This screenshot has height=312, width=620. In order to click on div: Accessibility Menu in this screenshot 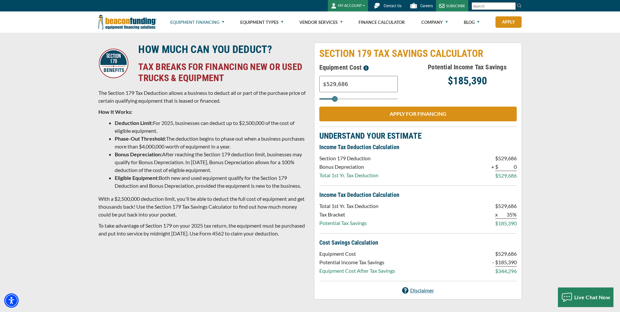, I will do `click(11, 300)`.